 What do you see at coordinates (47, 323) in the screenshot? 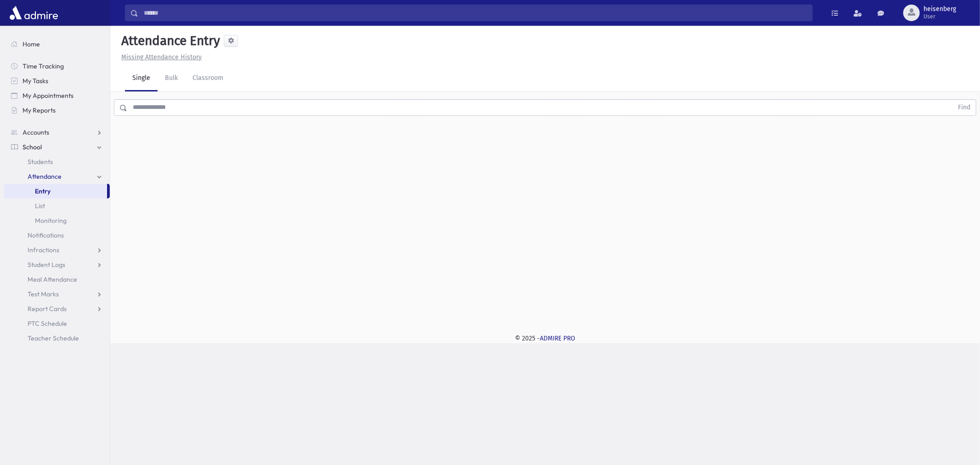
I see `span: PTC Schedule` at bounding box center [47, 323].